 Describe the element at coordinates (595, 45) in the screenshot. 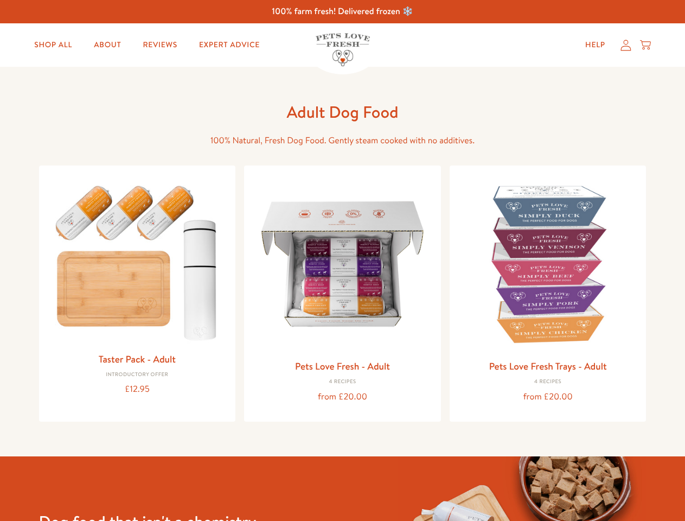

I see `a: Help` at that location.